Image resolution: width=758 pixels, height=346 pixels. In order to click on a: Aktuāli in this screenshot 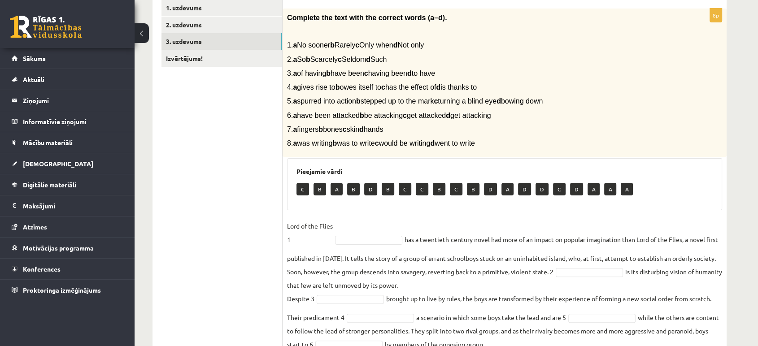, I will do `click(67, 79)`.